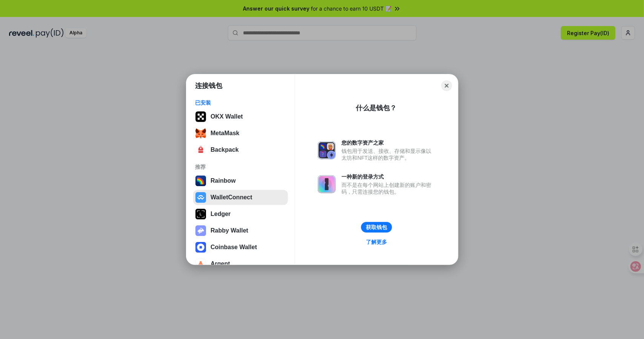 The width and height of the screenshot is (644, 339). What do you see at coordinates (240, 181) in the screenshot?
I see `button: Rainbow` at bounding box center [240, 181].